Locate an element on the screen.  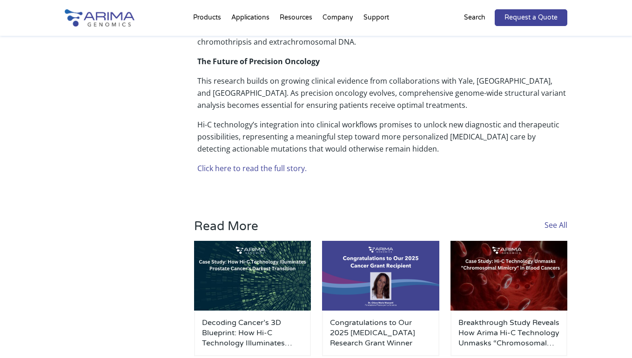
img: genome-assembly-grant-2025-500x300.png is located at coordinates (380, 276).